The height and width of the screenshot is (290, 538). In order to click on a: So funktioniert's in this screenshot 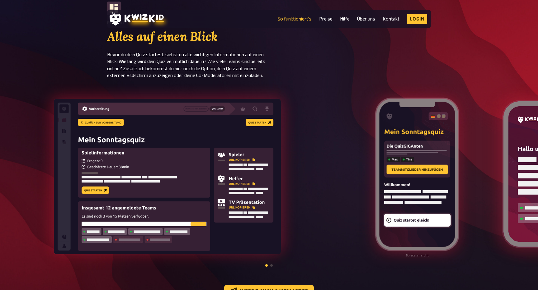, I will do `click(294, 19)`.